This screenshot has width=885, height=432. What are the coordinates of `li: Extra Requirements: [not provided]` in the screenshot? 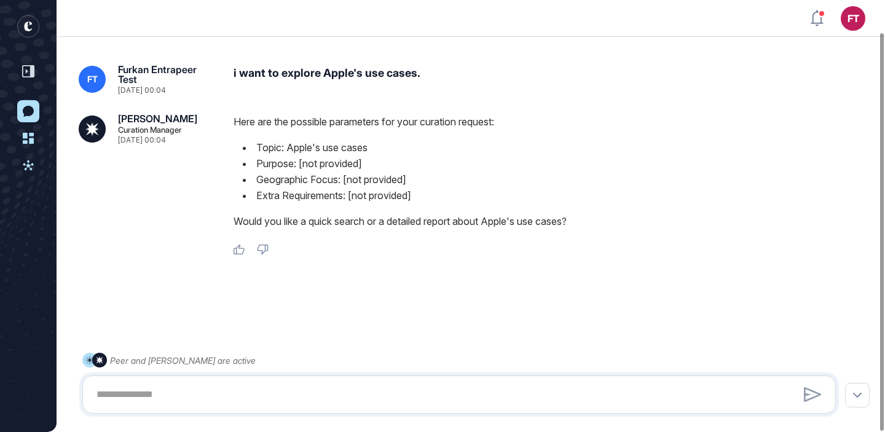 It's located at (553, 195).